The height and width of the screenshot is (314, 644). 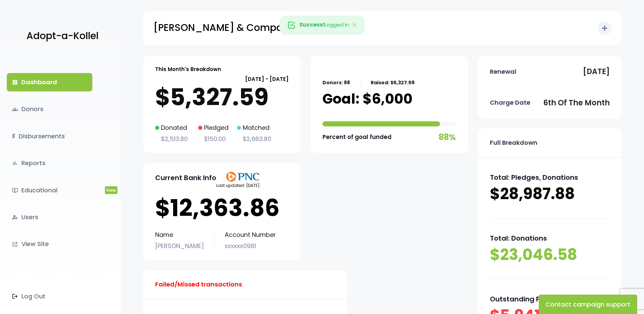 What do you see at coordinates (588, 304) in the screenshot?
I see `button: Contact campaign support` at bounding box center [588, 304].